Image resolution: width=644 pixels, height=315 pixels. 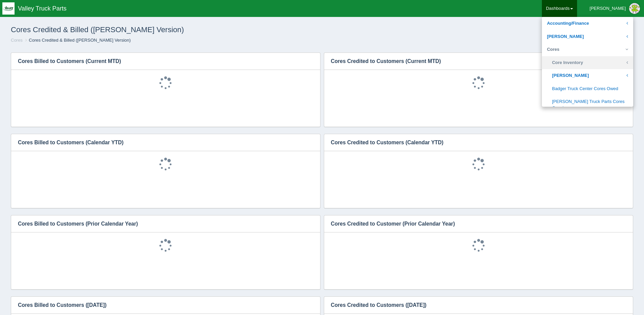 What do you see at coordinates (474, 61) in the screenshot?
I see `h3: Cores Credited to Customers (Current MTD)` at bounding box center [474, 61].